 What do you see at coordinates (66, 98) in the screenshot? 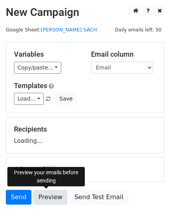
I see `button: Save` at bounding box center [66, 98].